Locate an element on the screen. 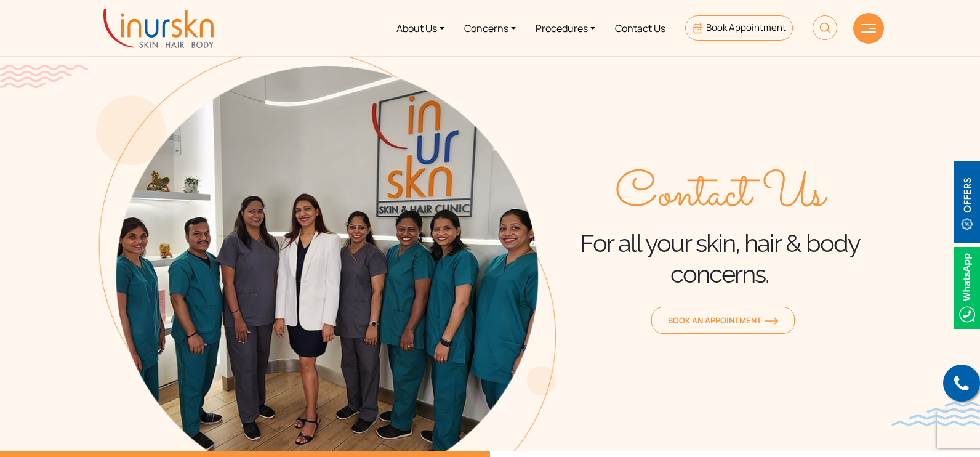 This screenshot has width=980, height=457. a: Contact Us is located at coordinates (640, 27).